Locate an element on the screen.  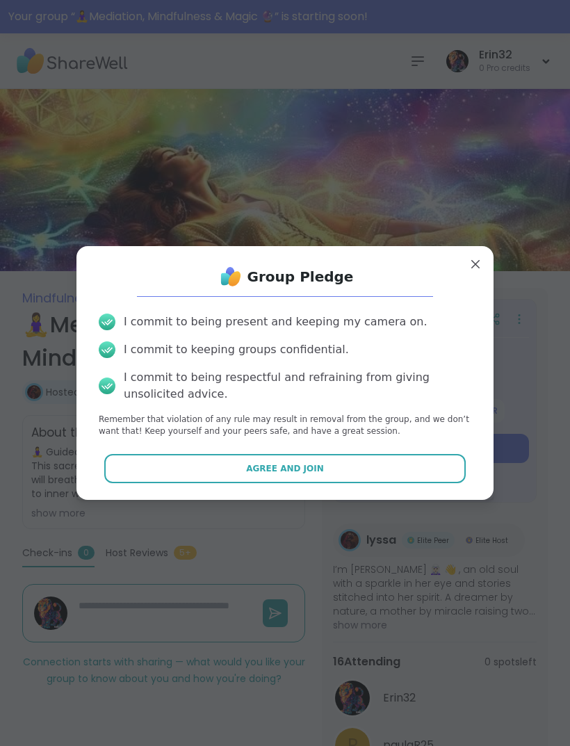
div: I commit to being present and keeping my camera on. is located at coordinates (275, 322).